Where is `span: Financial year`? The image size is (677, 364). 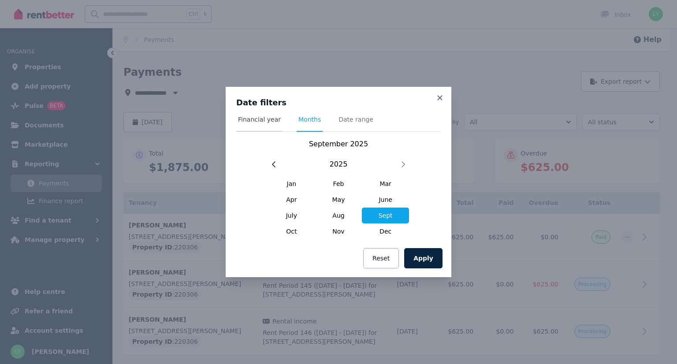 span: Financial year is located at coordinates (259, 119).